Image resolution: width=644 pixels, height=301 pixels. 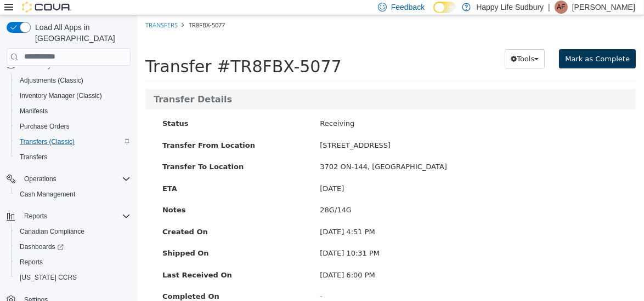 What do you see at coordinates (32, 263) in the screenshot?
I see `a: Reports` at bounding box center [32, 263].